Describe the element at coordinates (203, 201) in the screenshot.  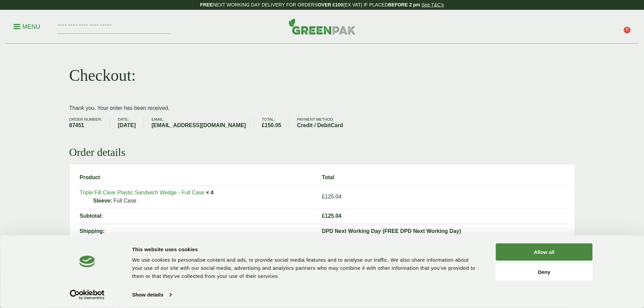
I see `p: Full Case` at that location.